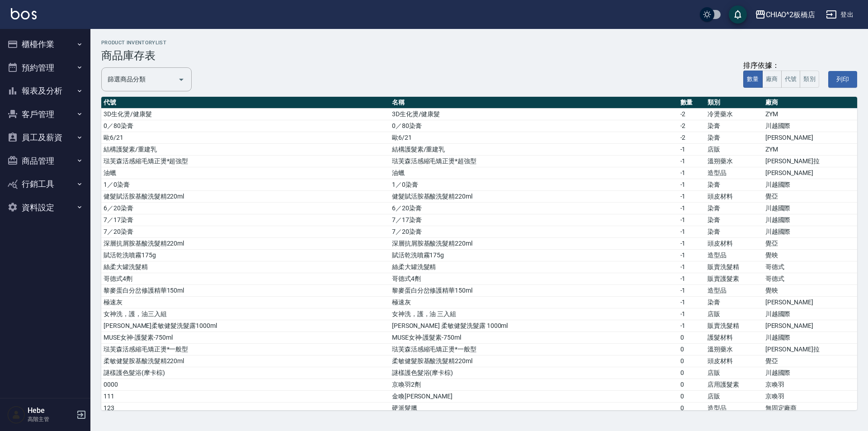 This screenshot has height=431, width=868. What do you see at coordinates (810, 103) in the screenshot?
I see `th: 廠商` at bounding box center [810, 103].